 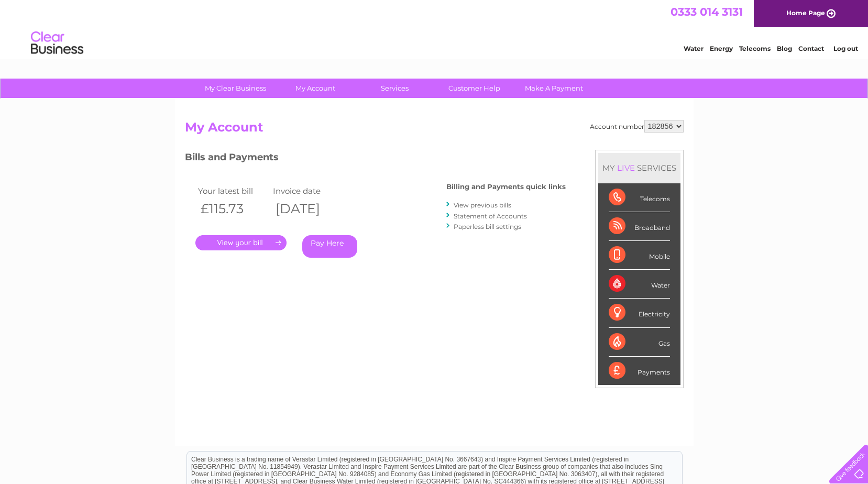 I want to click on div: LIVE, so click(x=626, y=167).